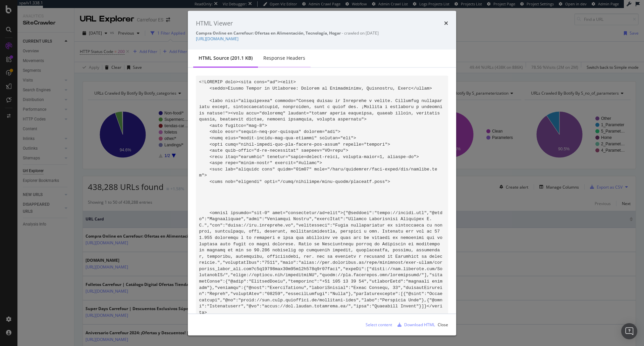 This screenshot has width=644, height=346. Describe the element at coordinates (415, 325) in the screenshot. I see `button: Download HTML` at that location.